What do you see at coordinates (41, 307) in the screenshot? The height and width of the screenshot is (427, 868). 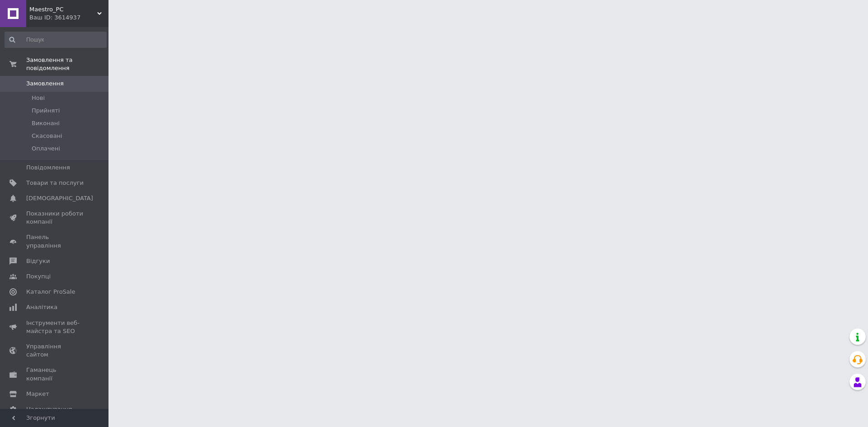 I see `span: Аналітика` at bounding box center [41, 307].